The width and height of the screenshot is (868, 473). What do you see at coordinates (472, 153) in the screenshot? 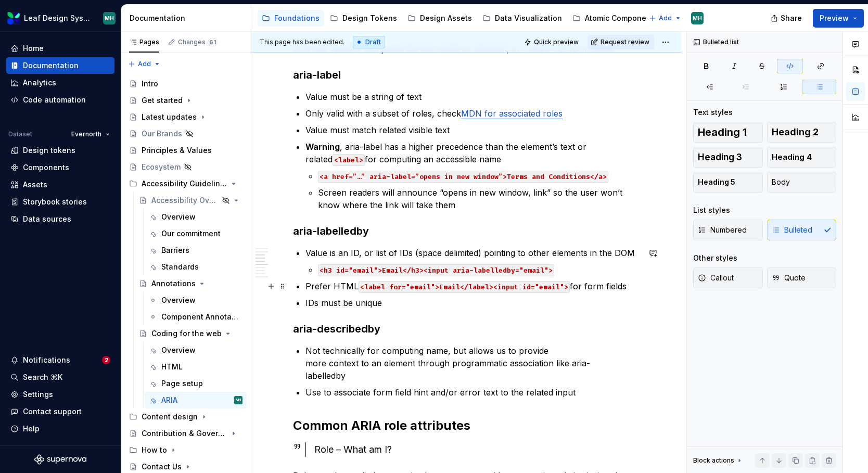
I see `p: , aria-label has a higher precedence than the element’s text or related for computing an accessib...` at bounding box center [472, 153].